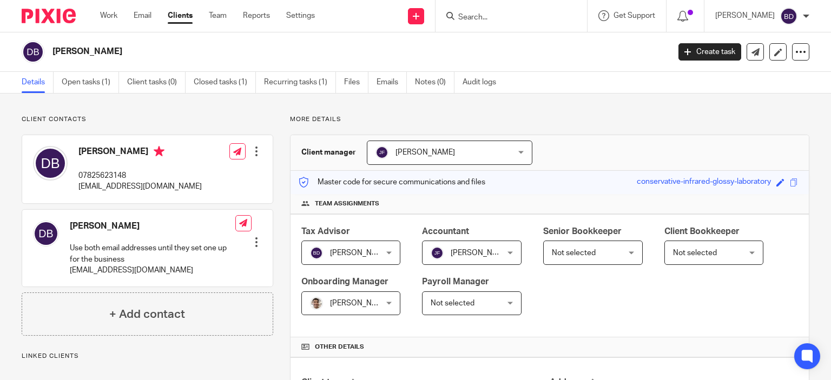  What do you see at coordinates (345, 282) in the screenshot?
I see `span: Onboarding Manager` at bounding box center [345, 282].